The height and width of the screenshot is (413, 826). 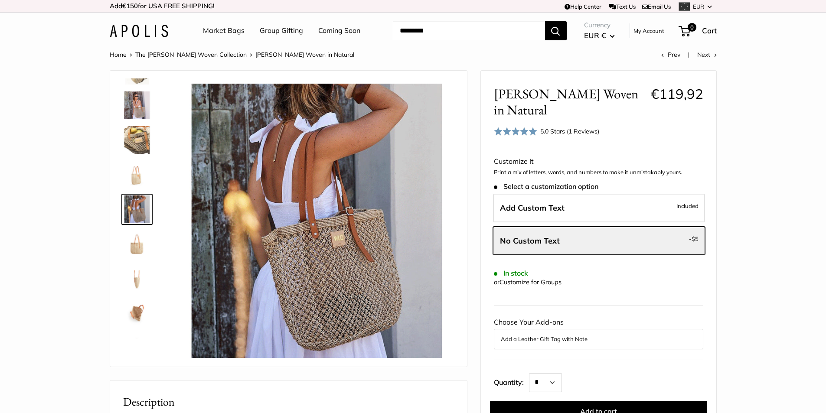 What do you see at coordinates (139, 31) in the screenshot?
I see `img: Apolis` at bounding box center [139, 31].